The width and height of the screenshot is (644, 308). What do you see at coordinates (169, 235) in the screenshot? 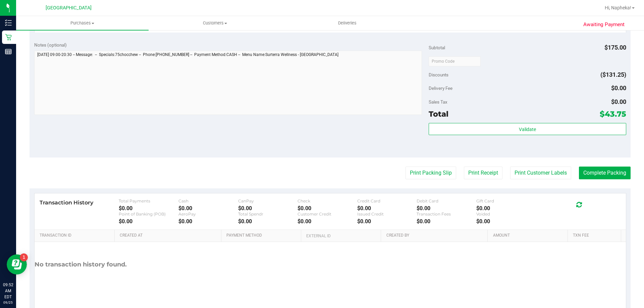
I see `a: Created At` at bounding box center [169, 235].